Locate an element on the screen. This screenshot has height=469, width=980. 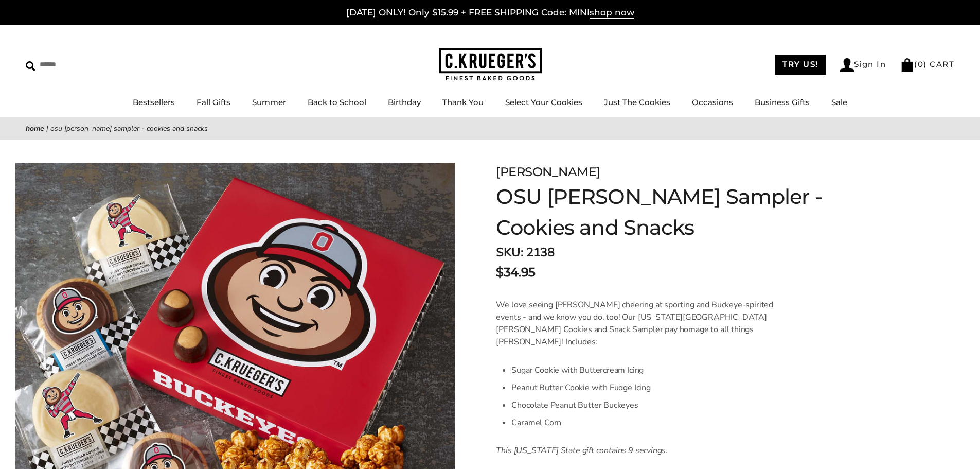
img: Bag is located at coordinates (907, 65).